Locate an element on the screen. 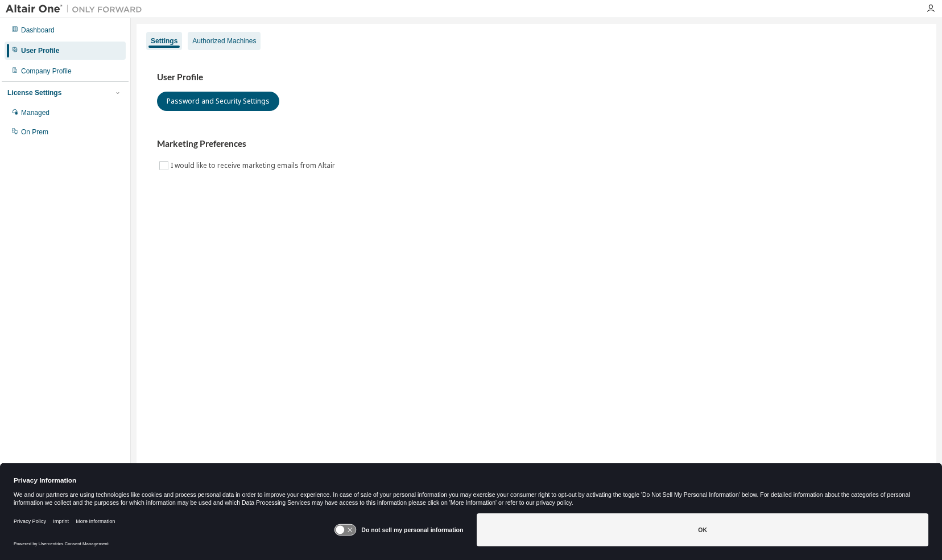 The height and width of the screenshot is (560, 942). h3: Marketing Preferences is located at coordinates (537, 144).